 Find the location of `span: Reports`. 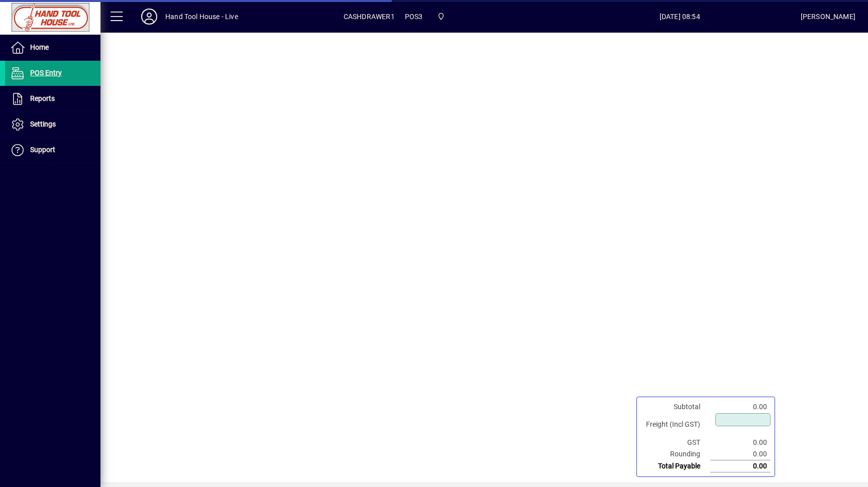

span: Reports is located at coordinates (42, 98).